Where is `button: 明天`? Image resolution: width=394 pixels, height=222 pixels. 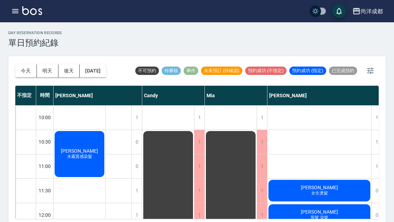
button: 明天 is located at coordinates (48, 71).